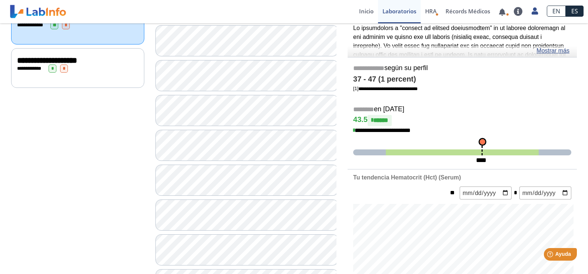 The width and height of the screenshot is (588, 274). Describe the element at coordinates (41, 9) in the screenshot. I see `span: Ayuda` at that location.